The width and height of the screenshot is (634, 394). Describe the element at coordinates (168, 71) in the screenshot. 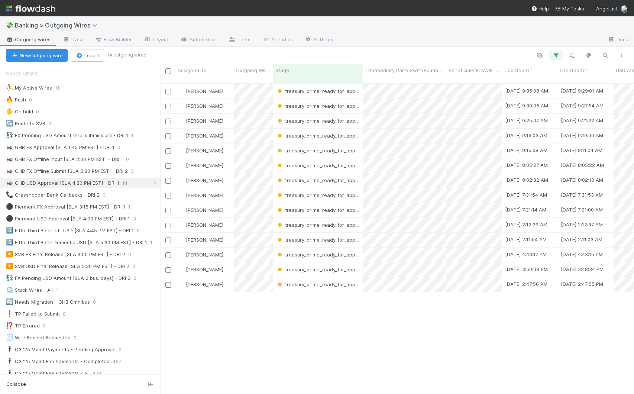

I see `input: Toggle All Rows Selected` at that location.